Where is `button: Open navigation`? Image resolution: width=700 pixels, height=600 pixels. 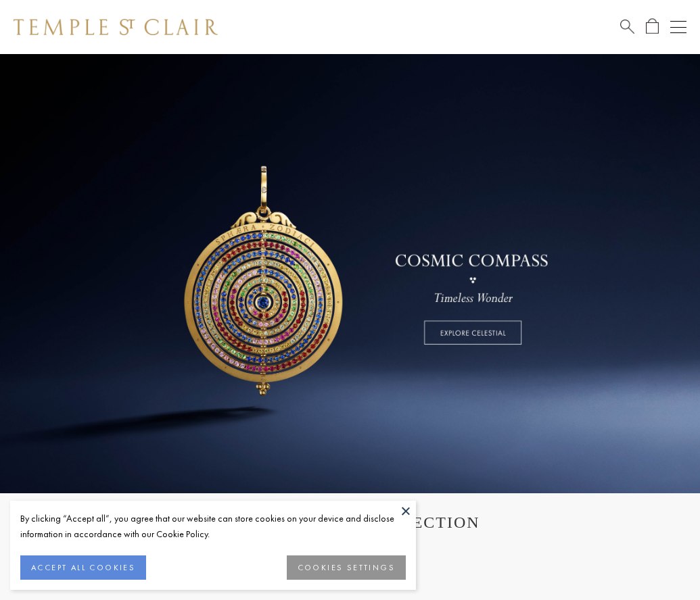 button: Open navigation is located at coordinates (678, 27).